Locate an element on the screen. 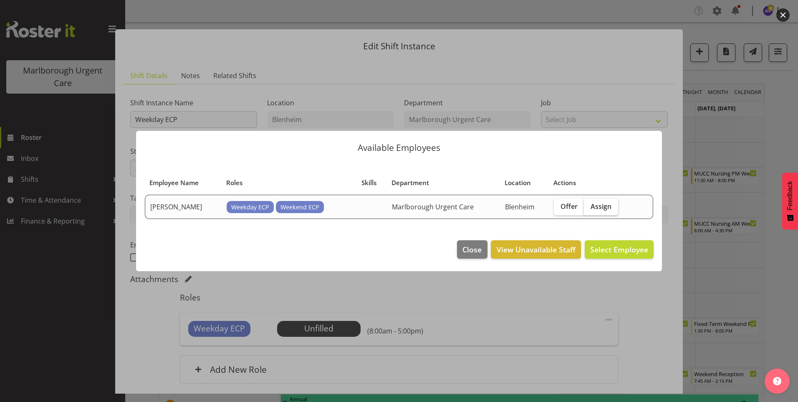 This screenshot has width=798, height=402. span: View Unavailable Staff is located at coordinates (536, 249).